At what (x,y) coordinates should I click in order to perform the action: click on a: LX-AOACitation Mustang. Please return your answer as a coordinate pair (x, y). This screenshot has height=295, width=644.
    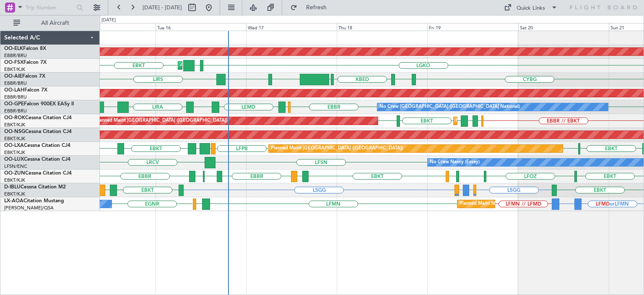
    Looking at the image, I should click on (34, 201).